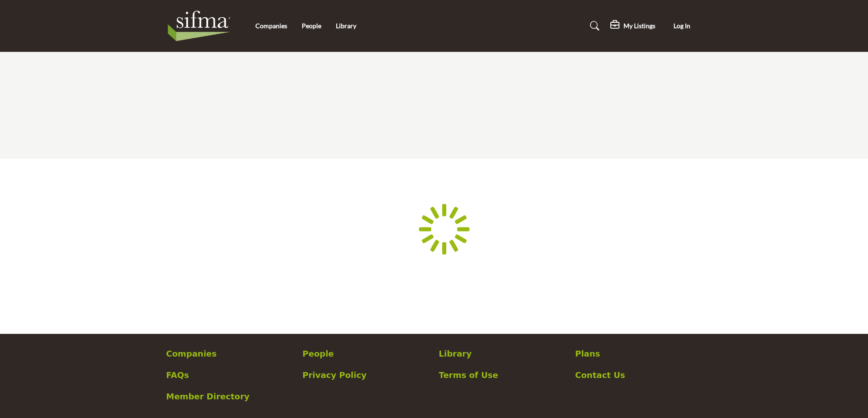 The width and height of the screenshot is (868, 418). Describe the element at coordinates (682, 26) in the screenshot. I see `button: Log In` at that location.